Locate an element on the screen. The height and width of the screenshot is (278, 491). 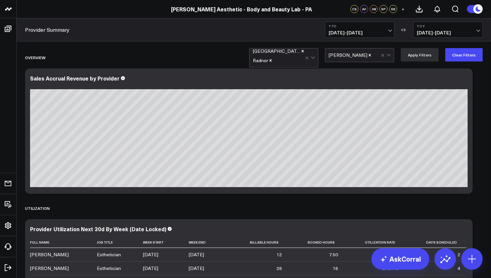
div: UTILIZATION is located at coordinates (37, 208).